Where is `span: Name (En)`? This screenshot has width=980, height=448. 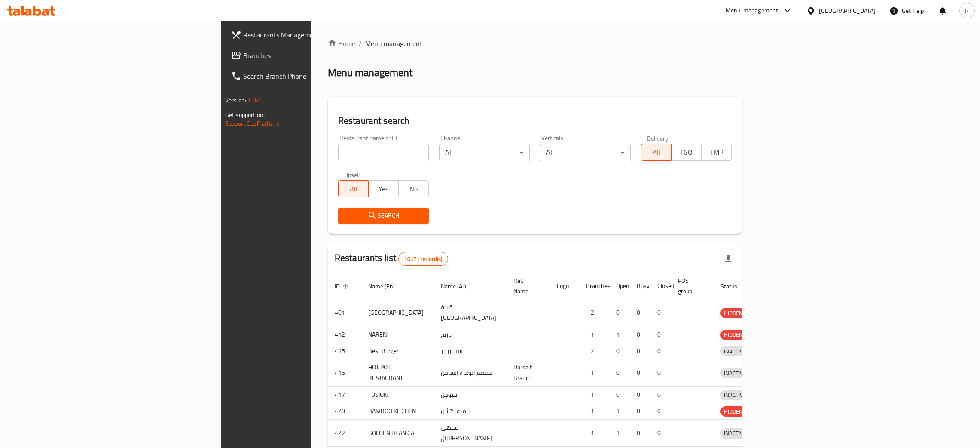 span: Name (En) is located at coordinates (387, 286).